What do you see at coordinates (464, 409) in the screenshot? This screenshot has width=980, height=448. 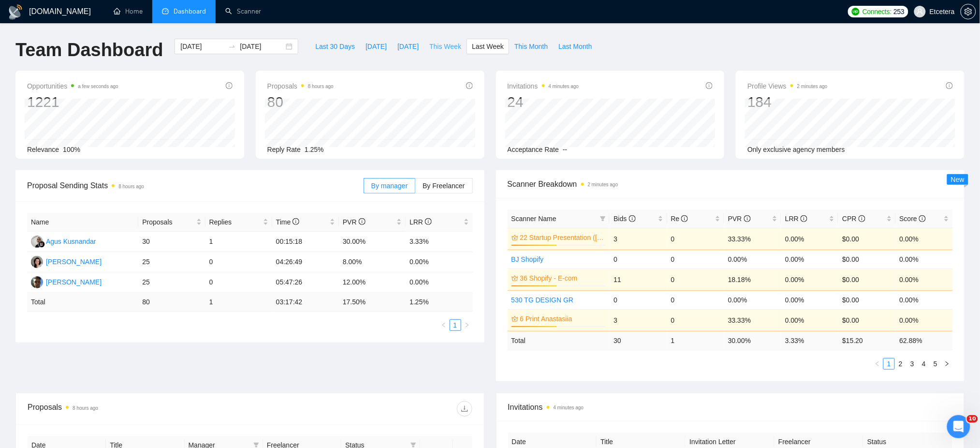 I see `button: download` at bounding box center [464, 409].